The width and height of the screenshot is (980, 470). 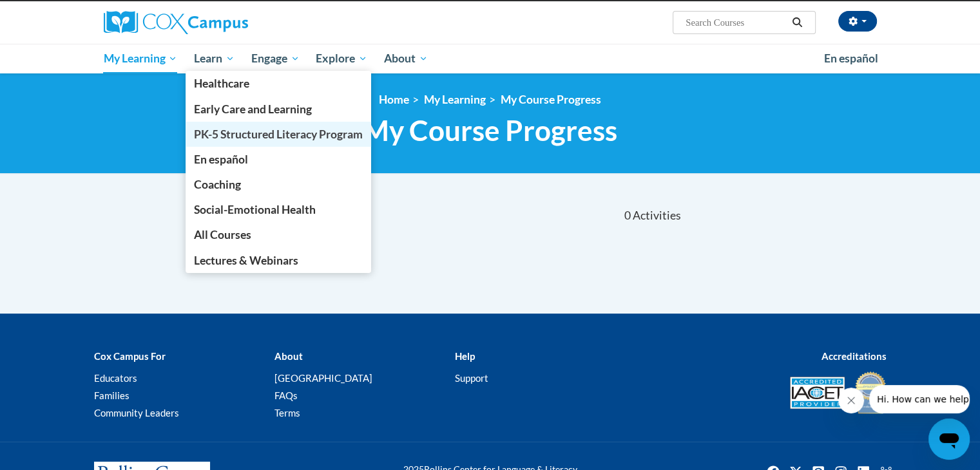 I want to click on a: About, so click(x=405, y=58).